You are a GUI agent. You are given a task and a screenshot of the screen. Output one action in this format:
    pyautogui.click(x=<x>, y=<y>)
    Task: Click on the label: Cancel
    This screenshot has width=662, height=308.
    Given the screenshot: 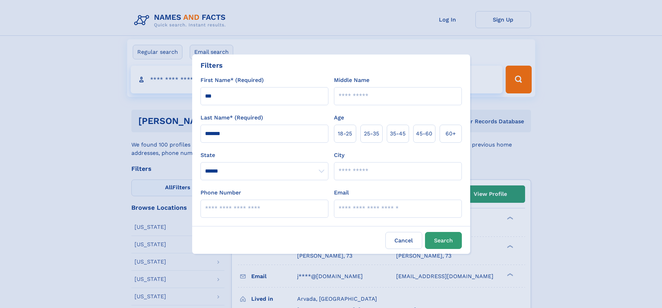 What is the action you would take?
    pyautogui.click(x=404, y=241)
    